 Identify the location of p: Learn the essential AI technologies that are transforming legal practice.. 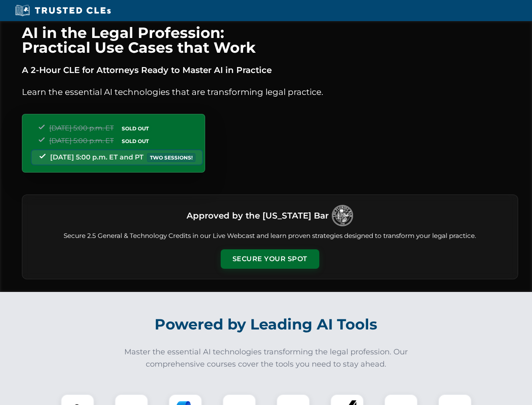
(270, 92).